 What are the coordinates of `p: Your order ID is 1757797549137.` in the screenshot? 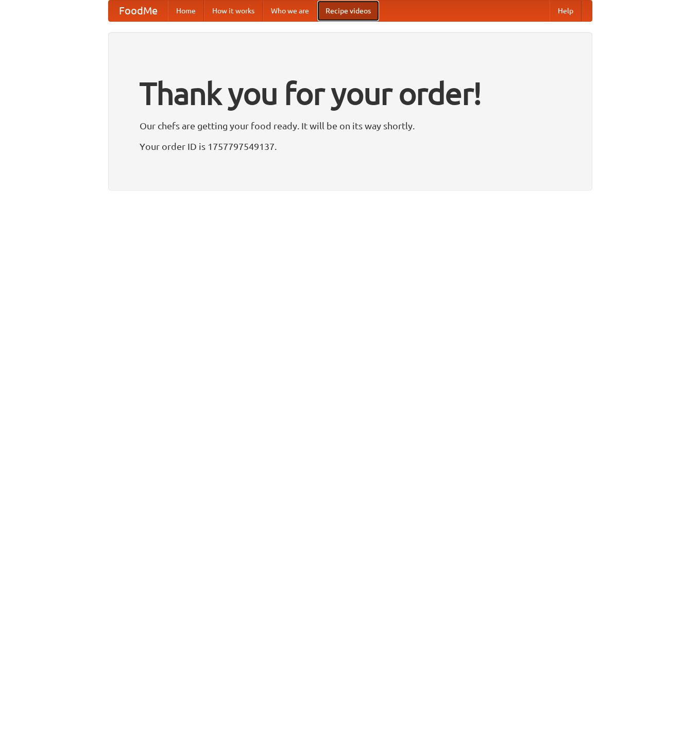 It's located at (350, 146).